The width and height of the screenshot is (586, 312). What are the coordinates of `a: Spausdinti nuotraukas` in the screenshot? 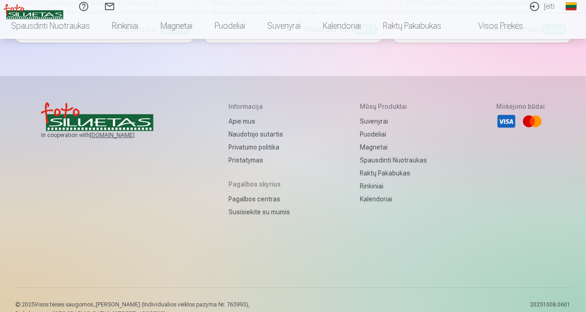 It's located at (393, 160).